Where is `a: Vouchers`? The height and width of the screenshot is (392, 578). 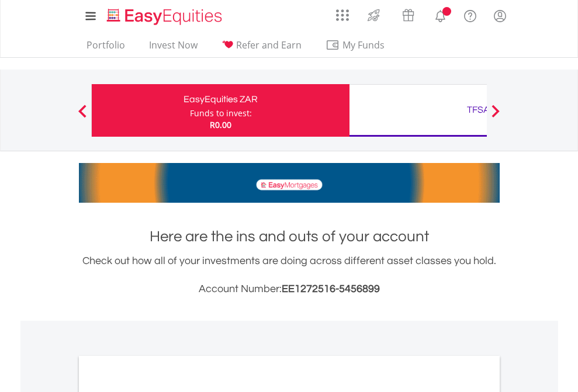
a: Vouchers is located at coordinates (408, 14).